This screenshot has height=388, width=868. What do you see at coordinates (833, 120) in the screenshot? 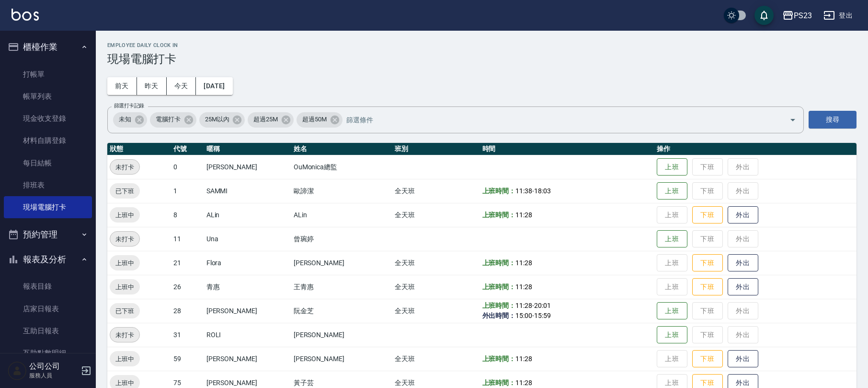
I see `button: 搜尋` at bounding box center [833, 120].